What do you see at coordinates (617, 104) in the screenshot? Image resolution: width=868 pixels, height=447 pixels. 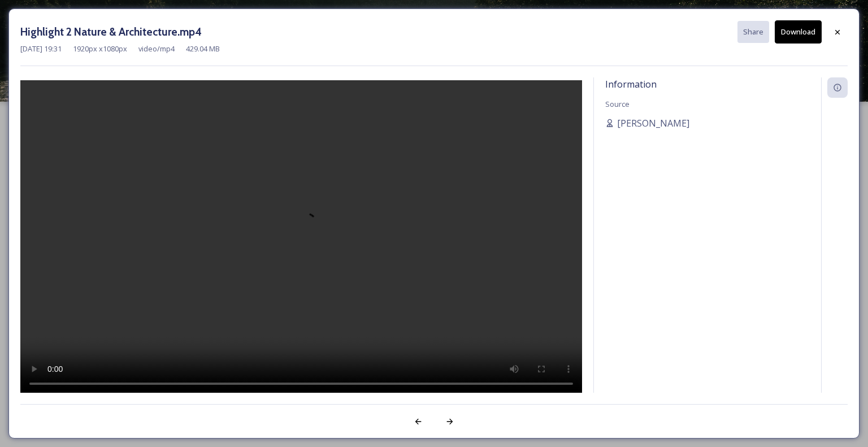 I see `span: Source` at bounding box center [617, 104].